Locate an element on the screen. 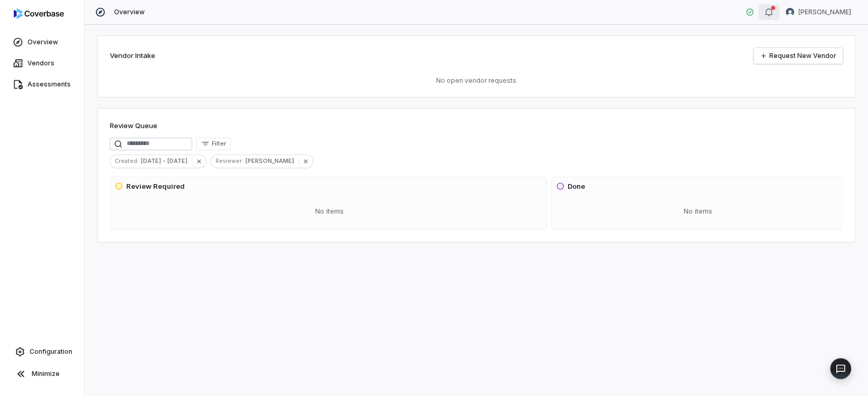 The height and width of the screenshot is (396, 868). a: Configuration is located at coordinates (42, 352).